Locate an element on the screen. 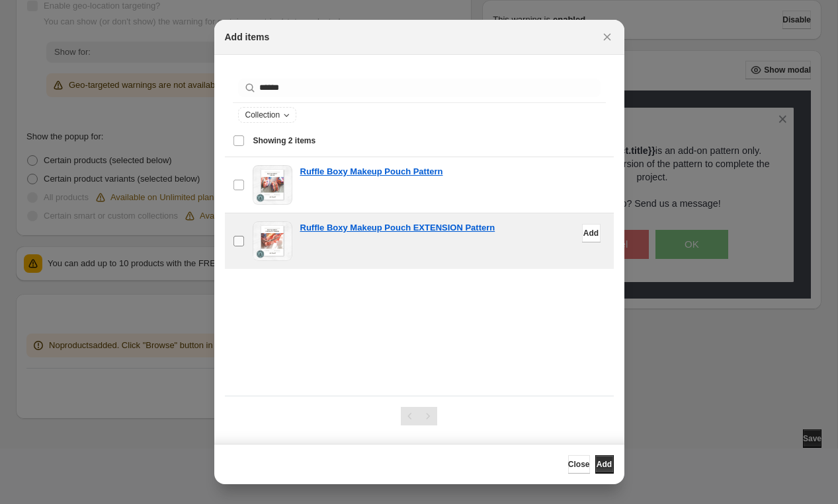 The image size is (838, 504). p: Ruffle Boxy Makeup Pouch EXTENSION Pattern is located at coordinates (397, 228).